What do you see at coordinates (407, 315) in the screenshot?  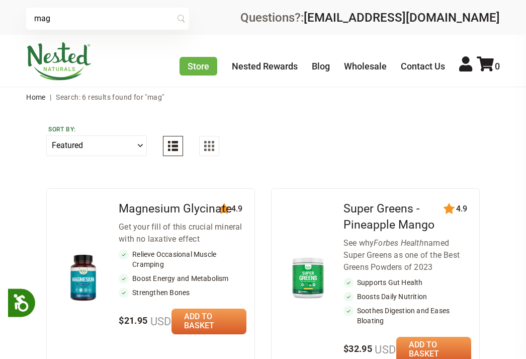 I see `li: Soothes Digestion and Eases Bloating` at bounding box center [407, 315].